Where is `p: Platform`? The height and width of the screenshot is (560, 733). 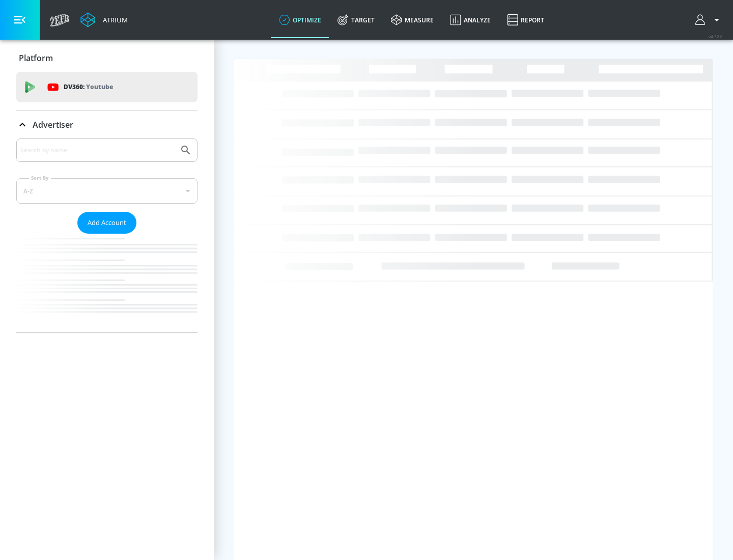 p: Platform is located at coordinates (36, 58).